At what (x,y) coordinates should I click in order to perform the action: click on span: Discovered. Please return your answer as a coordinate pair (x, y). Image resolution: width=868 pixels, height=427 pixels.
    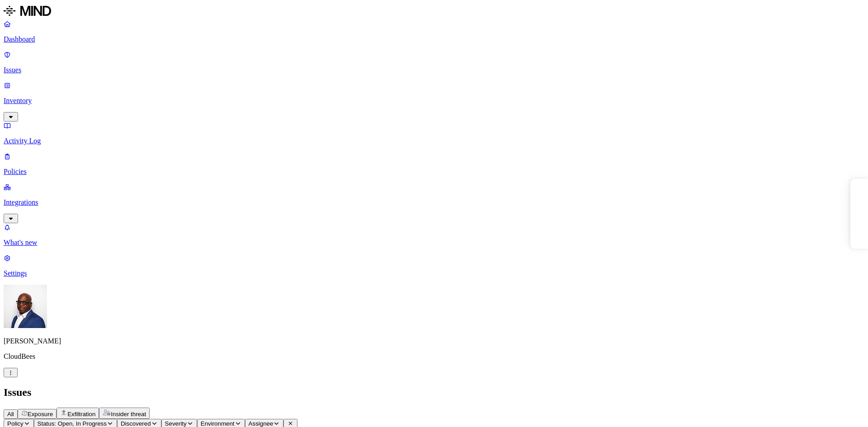
    Looking at the image, I should click on (135, 423).